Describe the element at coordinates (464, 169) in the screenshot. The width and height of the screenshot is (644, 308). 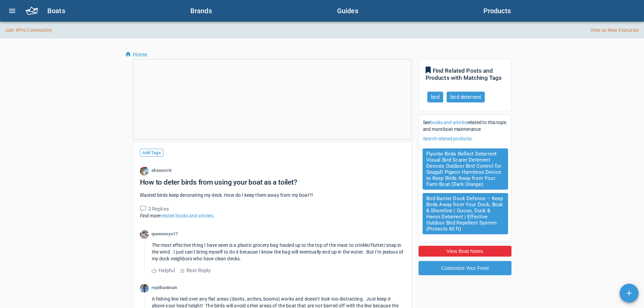
I see `a: Flyonte Birds Reflect Deterrent Visual Bird Scarer Deterrent Devices Outdoor Bird Control for Sea...` at that location.